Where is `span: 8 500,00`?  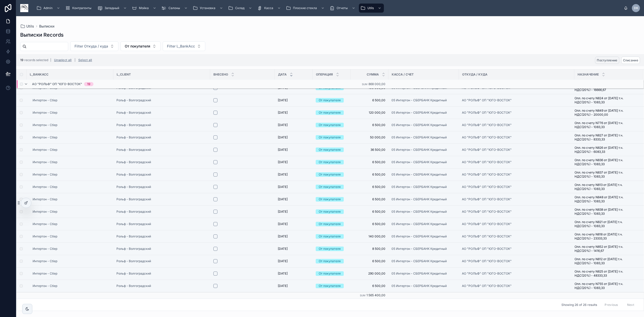 span: 8 500,00 is located at coordinates (369, 249).